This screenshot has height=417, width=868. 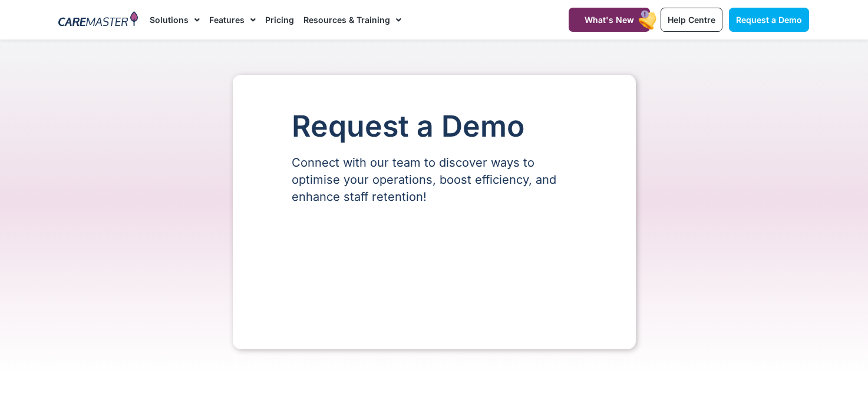 I want to click on a: Help Centre, so click(x=691, y=19).